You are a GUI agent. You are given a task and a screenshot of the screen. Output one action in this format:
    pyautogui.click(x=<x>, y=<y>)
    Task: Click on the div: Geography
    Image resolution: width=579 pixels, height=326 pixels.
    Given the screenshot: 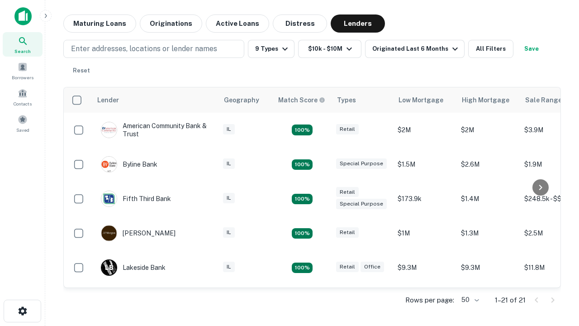 What is the action you would take?
    pyautogui.click(x=242, y=100)
    